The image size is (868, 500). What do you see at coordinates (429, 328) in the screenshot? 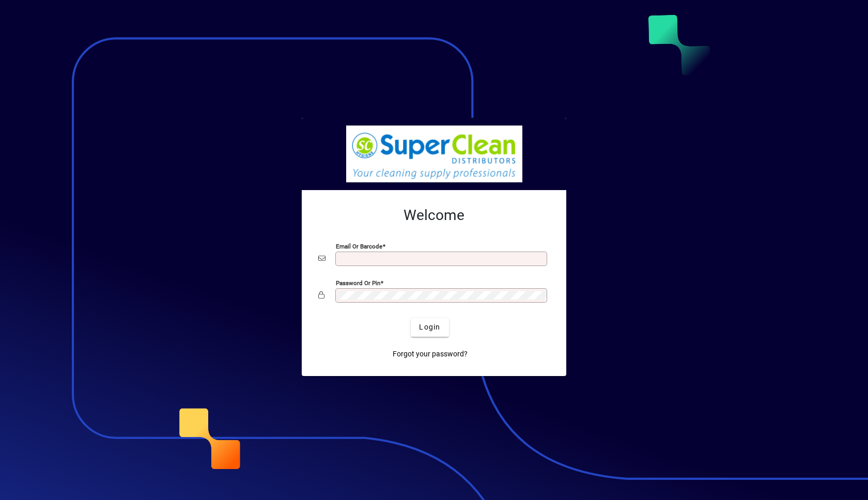
I see `button: Login` at bounding box center [429, 328].